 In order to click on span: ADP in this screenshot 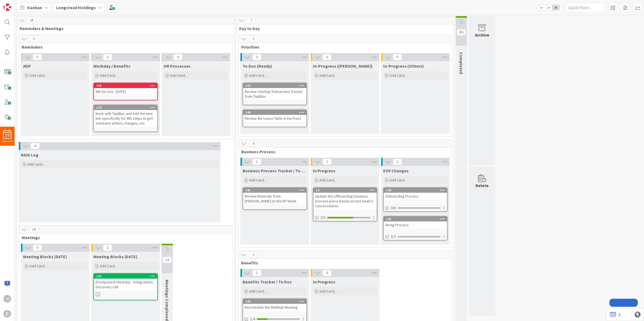, I will do `click(27, 66)`.